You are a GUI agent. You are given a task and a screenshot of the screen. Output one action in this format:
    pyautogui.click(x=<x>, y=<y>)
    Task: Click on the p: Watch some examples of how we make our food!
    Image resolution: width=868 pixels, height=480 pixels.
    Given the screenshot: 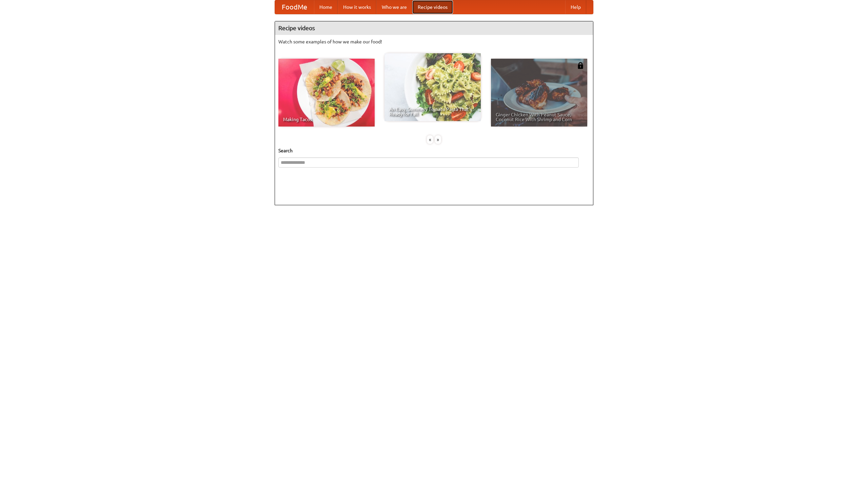 What is the action you would take?
    pyautogui.click(x=434, y=42)
    